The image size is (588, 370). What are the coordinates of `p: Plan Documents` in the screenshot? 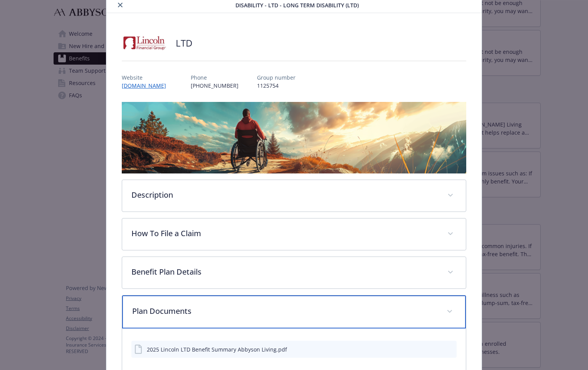 It's located at (285, 311).